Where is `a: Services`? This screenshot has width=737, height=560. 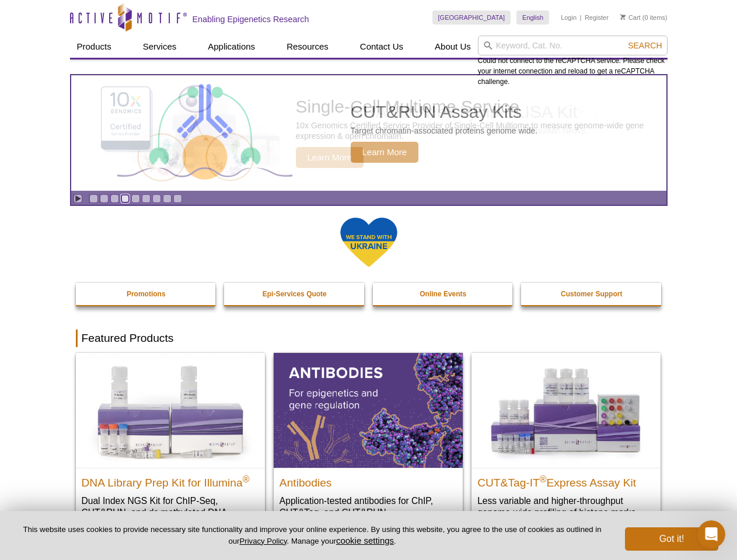 a: Services is located at coordinates (160, 46).